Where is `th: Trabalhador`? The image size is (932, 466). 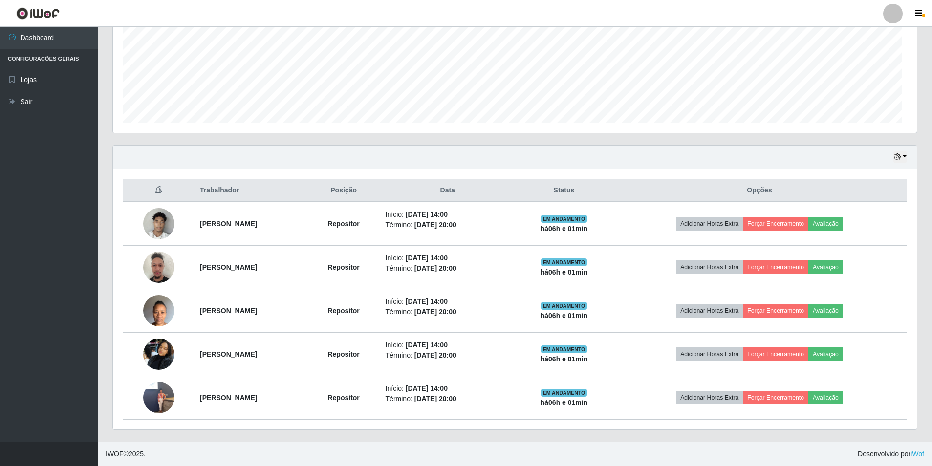
th: Trabalhador is located at coordinates (251, 191).